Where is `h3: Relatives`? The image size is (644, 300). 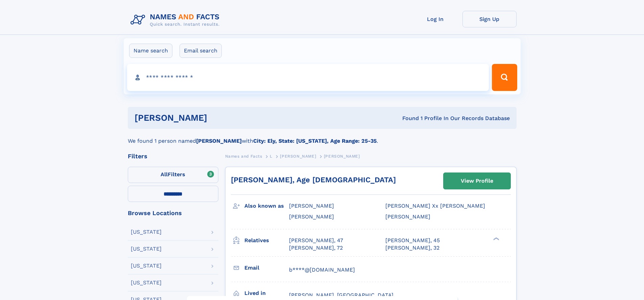
h3: Relatives is located at coordinates (266, 240).